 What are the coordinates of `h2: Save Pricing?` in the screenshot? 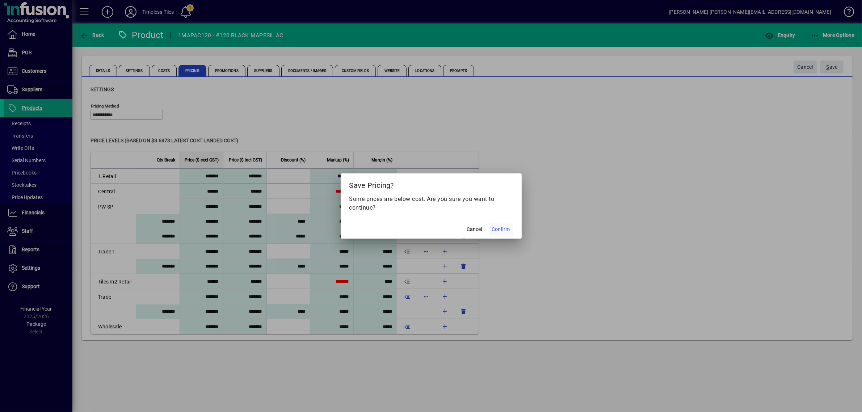 It's located at (431, 184).